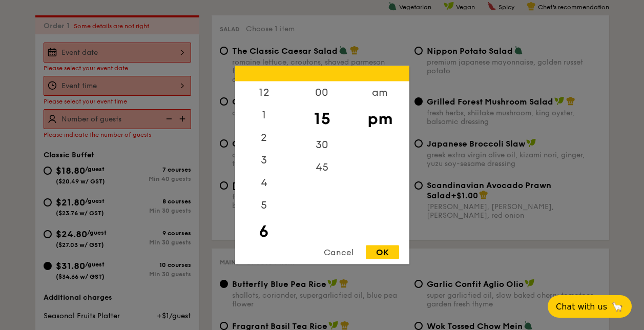  I want to click on div: 15, so click(322, 119).